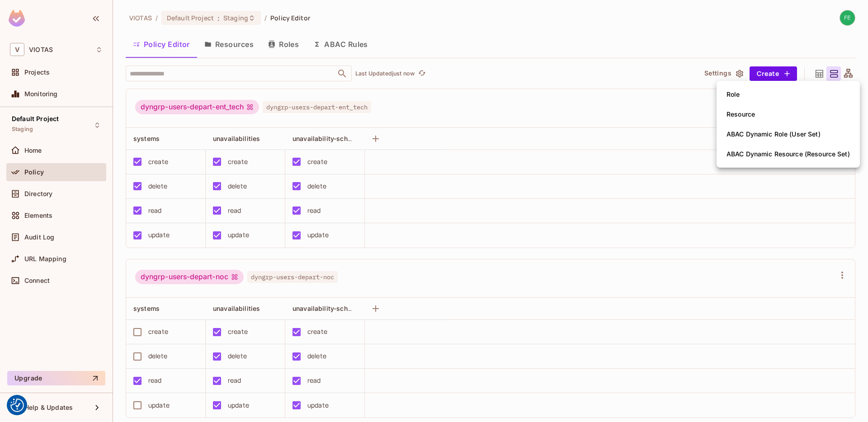  What do you see at coordinates (788, 154) in the screenshot?
I see `div: ABAC Dynamic Resource (Resource Set)` at bounding box center [788, 154].